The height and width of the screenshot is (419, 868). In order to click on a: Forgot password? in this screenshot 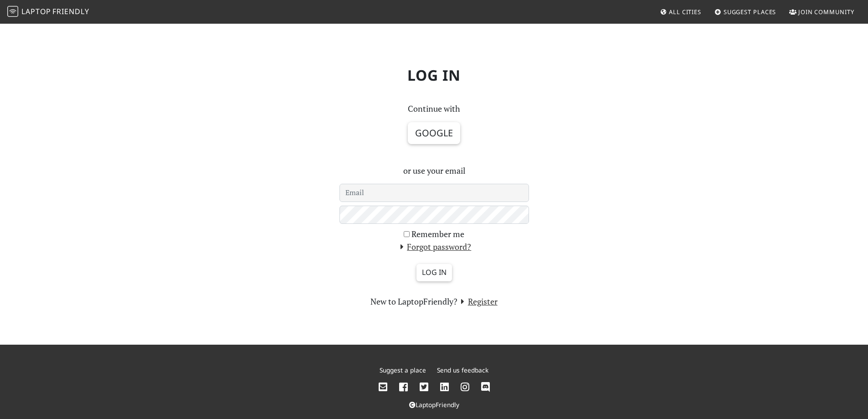, I will do `click(434, 246)`.